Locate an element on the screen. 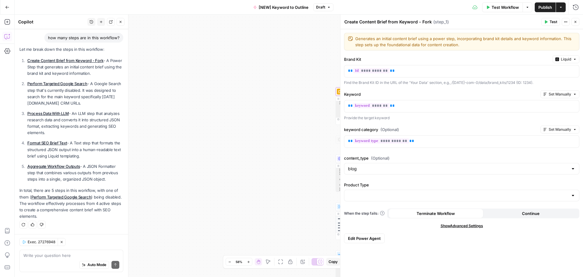  input: blog is located at coordinates (458, 169).